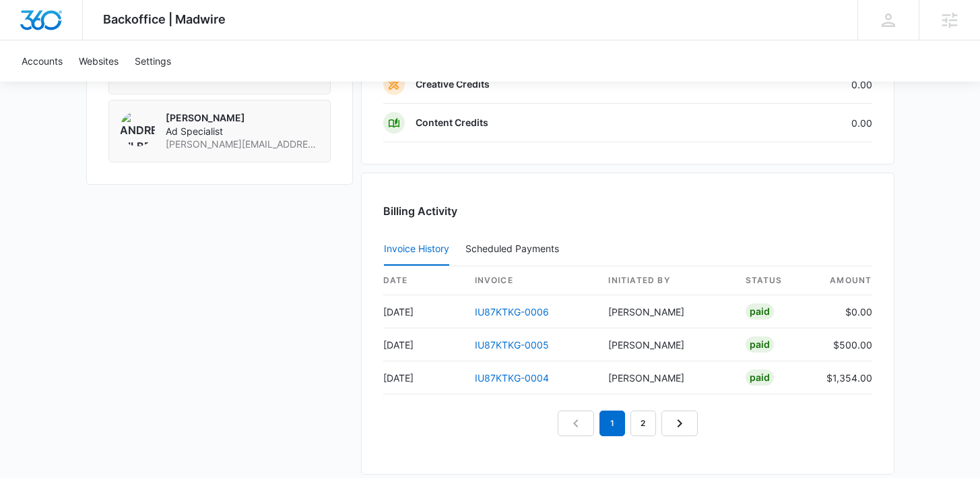 The image size is (980, 478). What do you see at coordinates (512, 312) in the screenshot?
I see `a: IU87KTKG-0006` at bounding box center [512, 312].